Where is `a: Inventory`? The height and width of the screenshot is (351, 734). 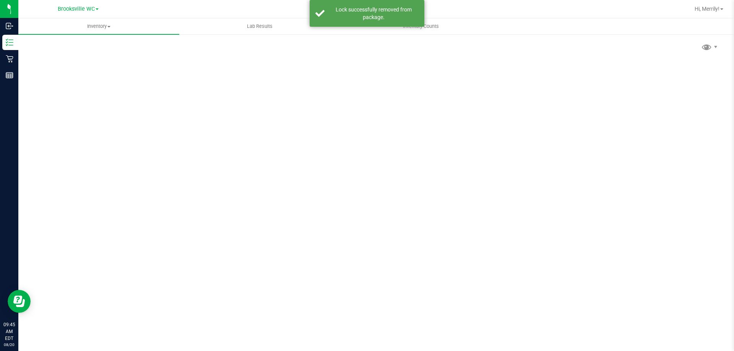
a: Inventory is located at coordinates (99, 26).